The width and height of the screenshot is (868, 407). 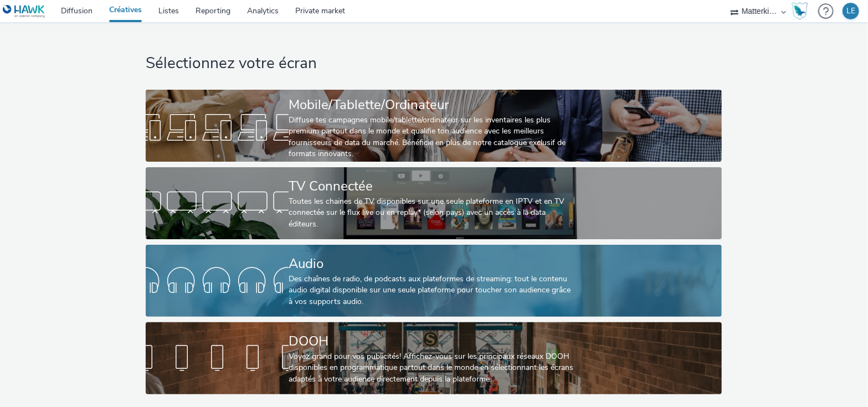 I want to click on div: DOOH, so click(x=431, y=342).